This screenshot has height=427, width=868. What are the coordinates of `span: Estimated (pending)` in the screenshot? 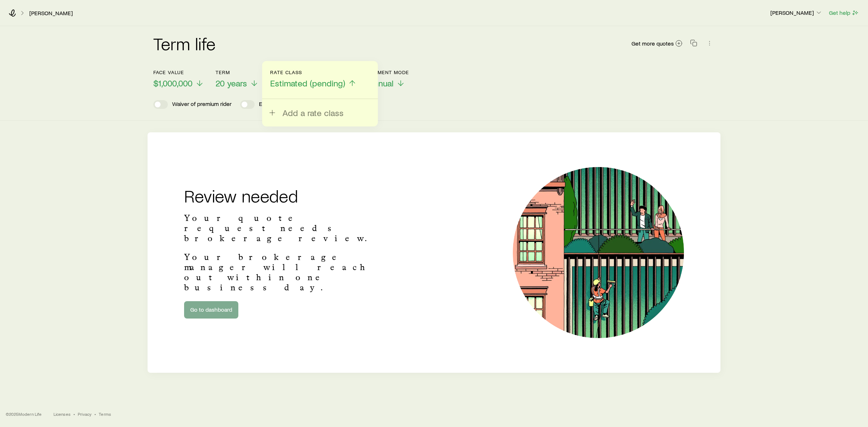 It's located at (307, 83).